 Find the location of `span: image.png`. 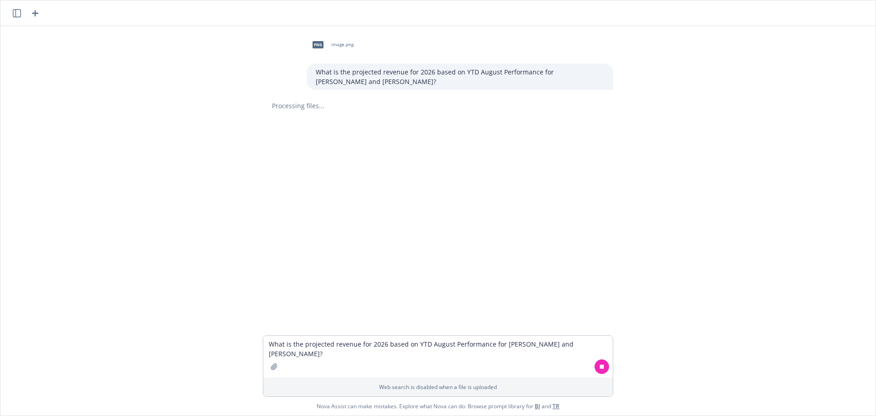

span: image.png is located at coordinates (342, 44).